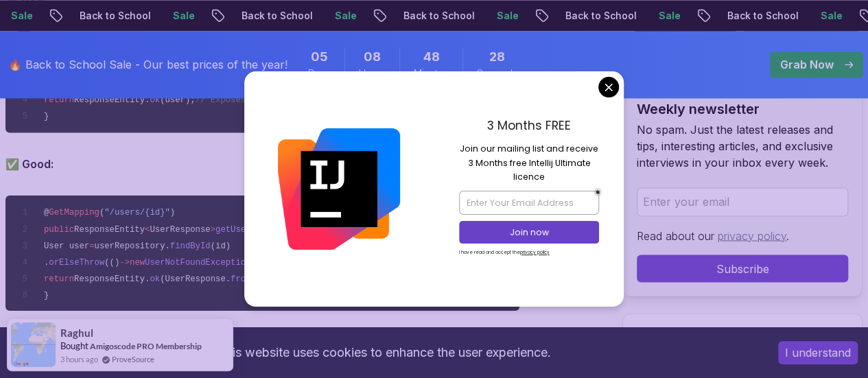 The height and width of the screenshot is (378, 868). I want to click on span: Hours, so click(372, 74).